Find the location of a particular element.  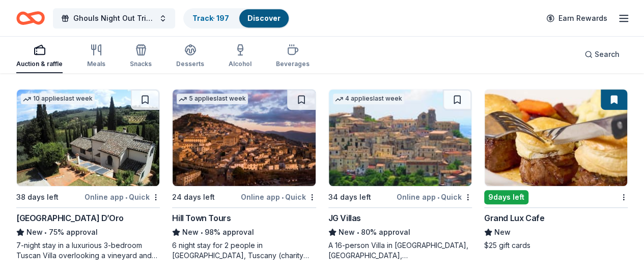

img: Image for Hill Town Tours is located at coordinates (244, 138).